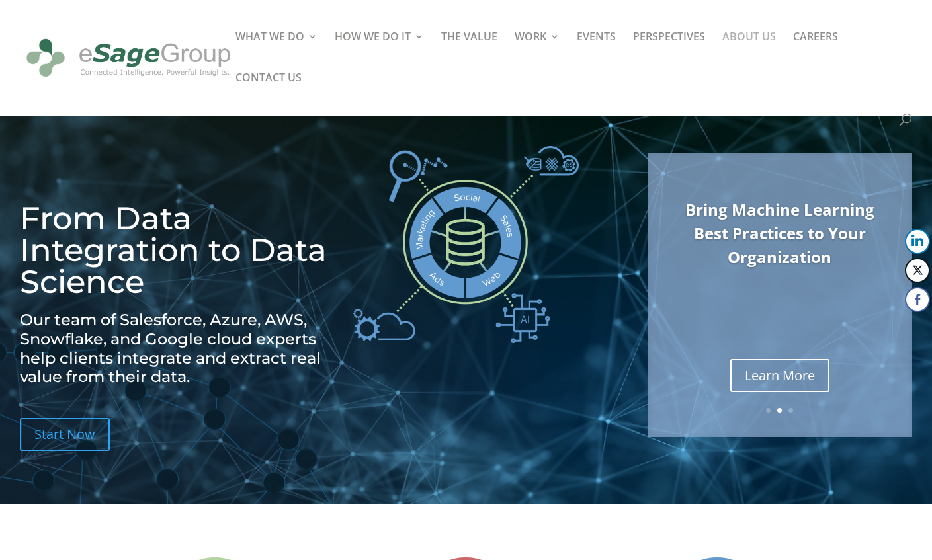  What do you see at coordinates (779, 410) in the screenshot?
I see `a: 2` at bounding box center [779, 410].